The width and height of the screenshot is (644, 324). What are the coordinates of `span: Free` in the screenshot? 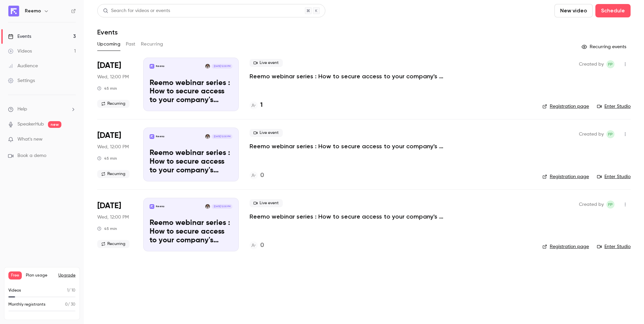 It's located at (15, 275).